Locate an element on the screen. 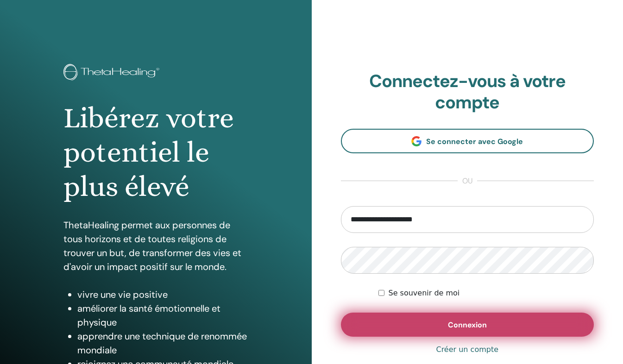  label: Se souvenir de moi is located at coordinates (424, 293).